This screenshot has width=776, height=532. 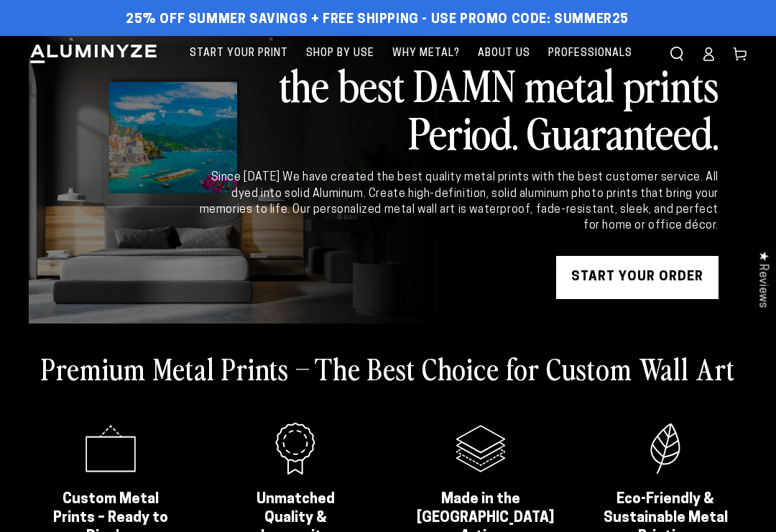 What do you see at coordinates (427, 53) in the screenshot?
I see `a: Why Metal?` at bounding box center [427, 53].